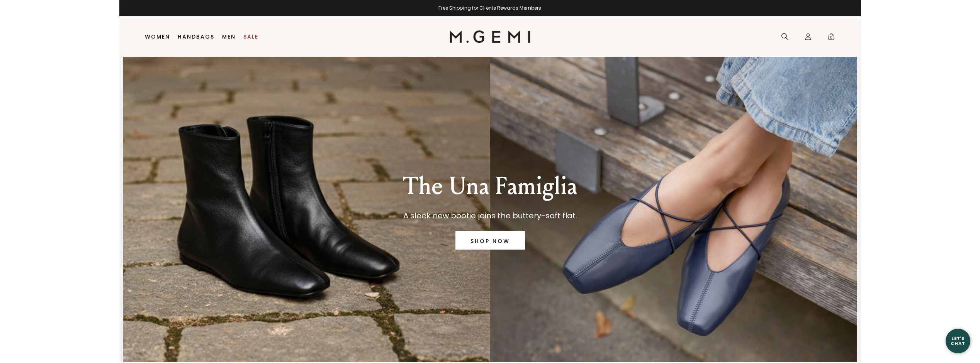 This screenshot has width=980, height=363. What do you see at coordinates (490, 216) in the screenshot?
I see `p: A sleek new bootie joins the buttery-soft flat.` at bounding box center [490, 216].